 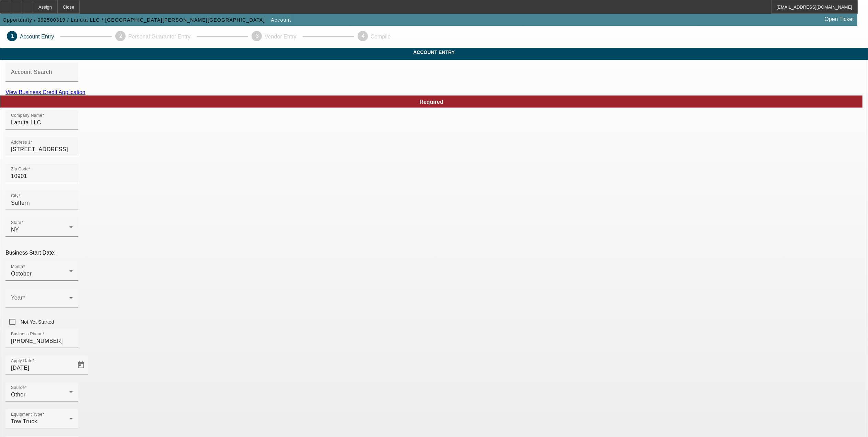 What do you see at coordinates (16, 222) in the screenshot?
I see `mat-label: State` at bounding box center [16, 222].